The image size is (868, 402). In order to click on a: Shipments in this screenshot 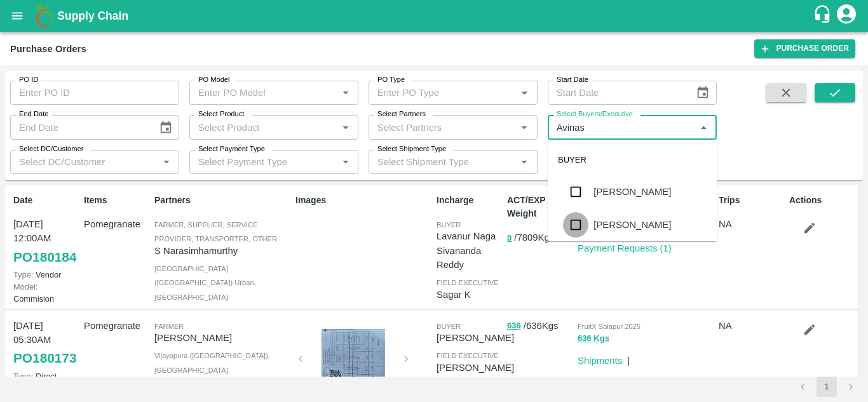, I will do `click(600, 361)`.